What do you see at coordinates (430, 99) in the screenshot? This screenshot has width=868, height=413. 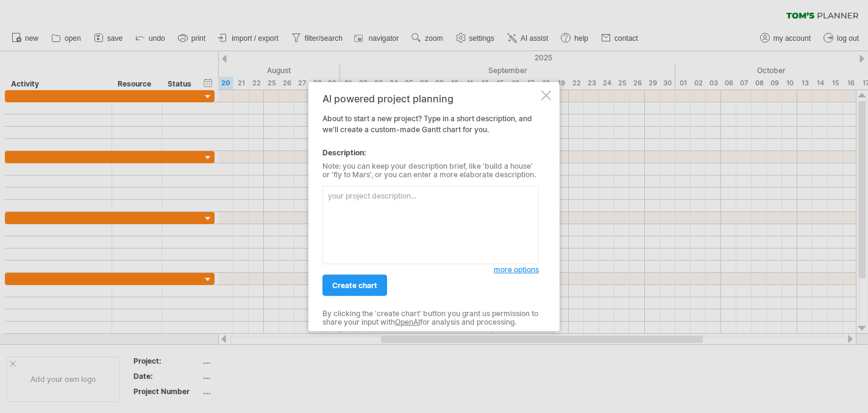 I see `div: AI powered project planning` at bounding box center [430, 99].